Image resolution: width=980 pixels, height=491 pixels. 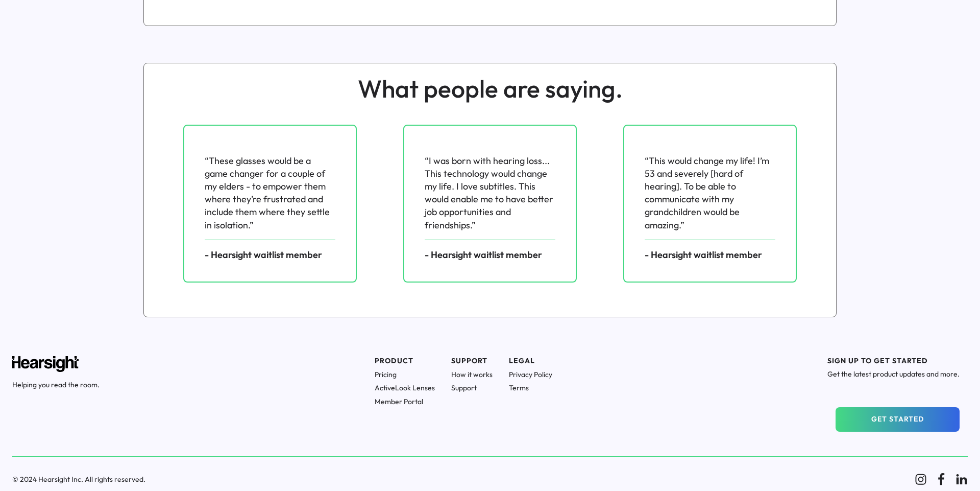 What do you see at coordinates (405, 401) in the screenshot?
I see `h1: Member Portal` at bounding box center [405, 401].